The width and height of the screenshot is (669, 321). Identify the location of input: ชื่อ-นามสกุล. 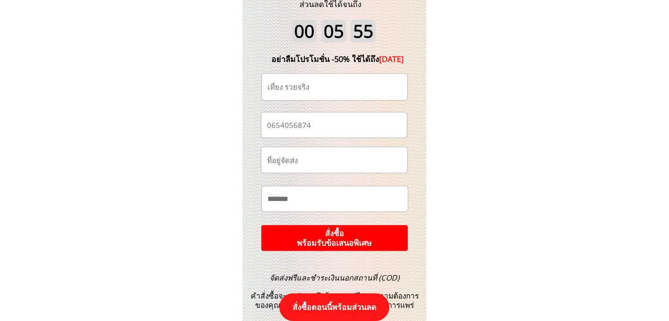
(334, 87).